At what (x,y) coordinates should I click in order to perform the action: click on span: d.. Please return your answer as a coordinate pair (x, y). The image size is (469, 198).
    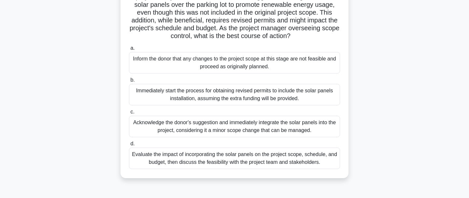
    Looking at the image, I should click on (132, 144).